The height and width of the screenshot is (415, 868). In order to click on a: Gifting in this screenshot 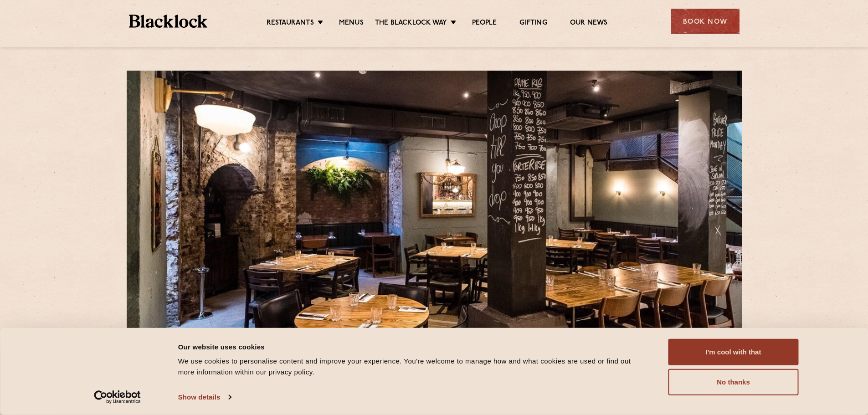, I will do `click(533, 24)`.